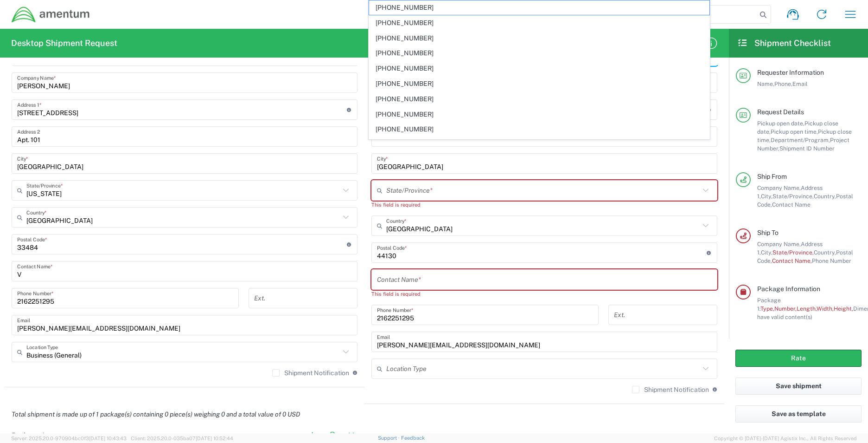 Image resolution: width=868 pixels, height=443 pixels. I want to click on span: Server: 2025.20.0-970904bc0f3, so click(69, 438).